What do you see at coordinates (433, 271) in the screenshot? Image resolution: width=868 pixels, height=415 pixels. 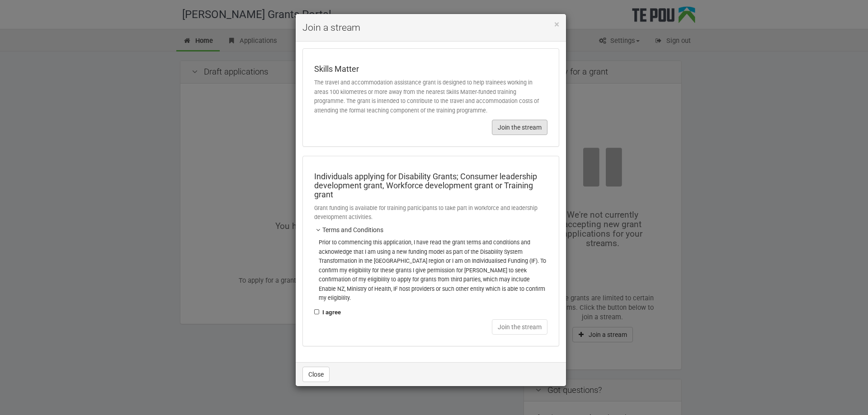 I see `p: Prior to commencing this application, I have read the grant terms and conditions and acknowledge ...` at bounding box center [433, 271].